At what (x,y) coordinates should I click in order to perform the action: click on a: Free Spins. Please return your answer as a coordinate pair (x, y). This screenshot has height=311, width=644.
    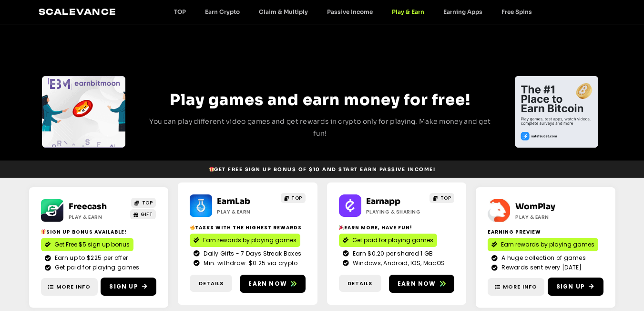
    Looking at the image, I should click on (517, 11).